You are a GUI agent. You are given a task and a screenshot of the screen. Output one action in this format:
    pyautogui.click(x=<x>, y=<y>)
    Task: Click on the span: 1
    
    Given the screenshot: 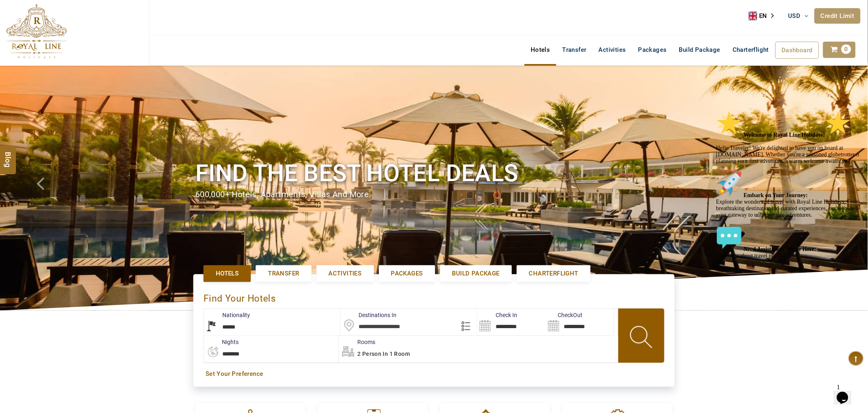 What is the action you would take?
    pyautogui.click(x=5, y=7)
    